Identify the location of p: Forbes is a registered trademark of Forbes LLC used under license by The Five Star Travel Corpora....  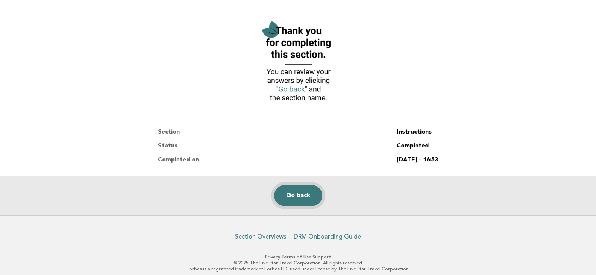
(298, 269).